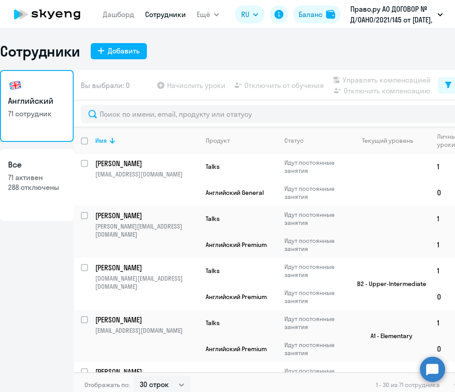 The image size is (455, 392). Describe the element at coordinates (37, 178) in the screenshot. I see `p: 71 активен` at that location.